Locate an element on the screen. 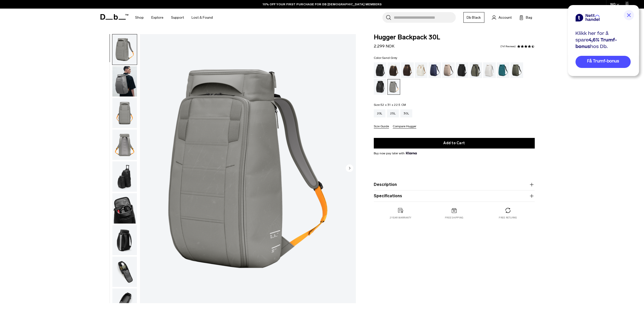 This screenshot has width=644, height=321. a: 25L is located at coordinates (393, 114).